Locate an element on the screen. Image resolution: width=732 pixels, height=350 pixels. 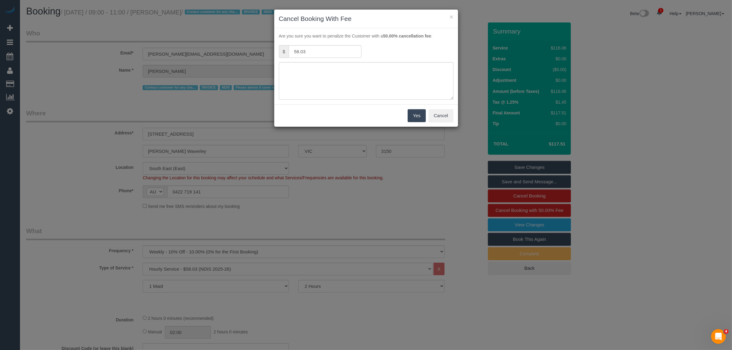
span: 4 is located at coordinates (726, 331).